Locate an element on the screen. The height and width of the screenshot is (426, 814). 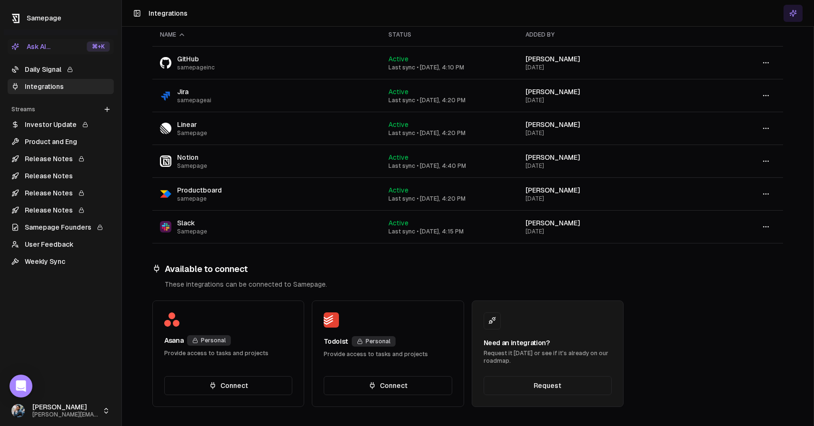
span: Notion is located at coordinates (192, 158).